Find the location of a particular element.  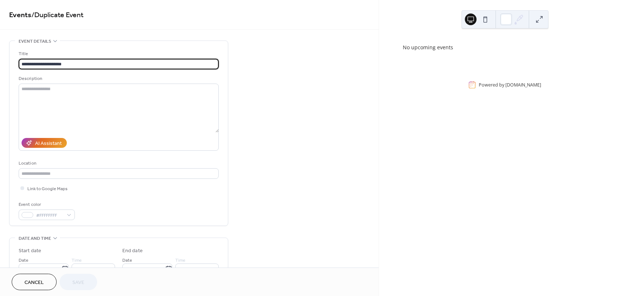

span: Link to Google Maps is located at coordinates (47, 189).